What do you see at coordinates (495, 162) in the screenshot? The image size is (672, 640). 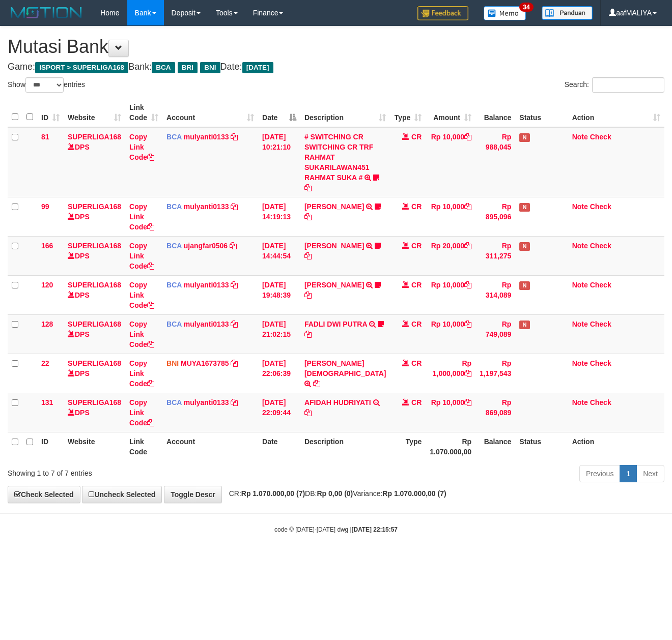 I see `td: Rp 988,045` at bounding box center [495, 162].